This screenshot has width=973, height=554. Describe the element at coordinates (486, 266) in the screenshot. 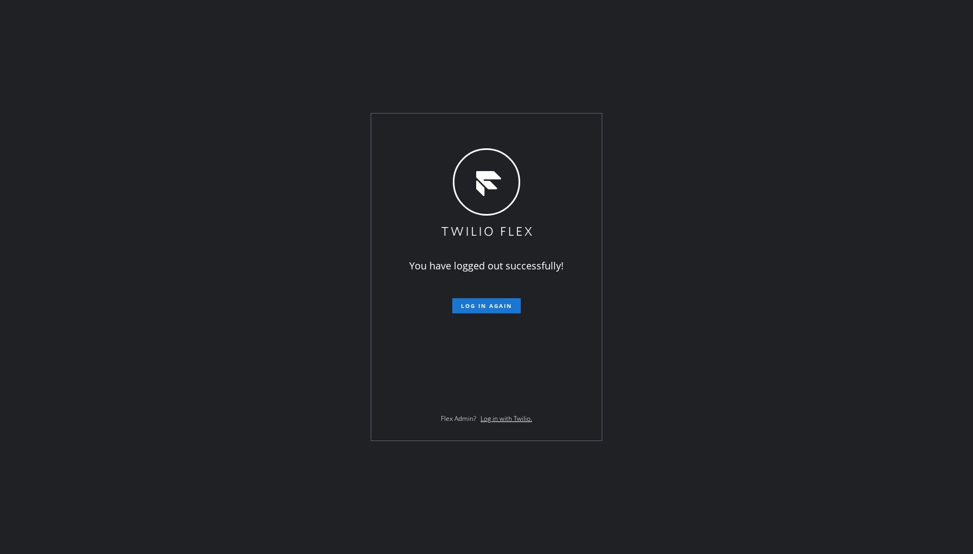

I see `span: You have logged out successfully!` at that location.